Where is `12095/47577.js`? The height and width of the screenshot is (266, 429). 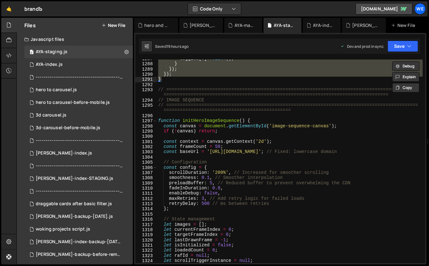
12095/47577.js is located at coordinates (78, 216).